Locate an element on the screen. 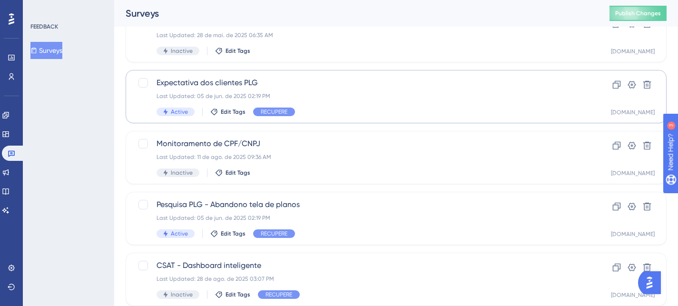 This screenshot has height=306, width=678. span: CSAT - Dashboard inteligente is located at coordinates (358, 265).